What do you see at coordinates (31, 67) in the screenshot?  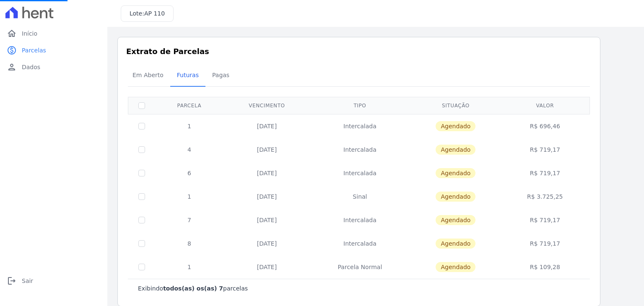 I see `span: Dados` at bounding box center [31, 67].